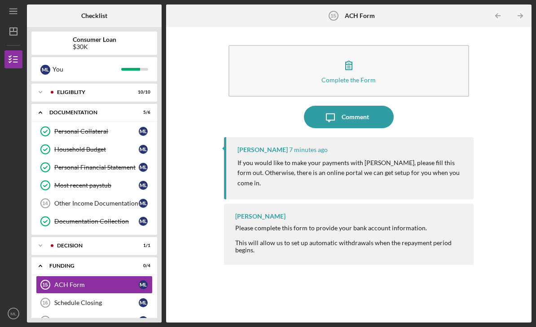  I want to click on b: ACH Form, so click(360, 16).